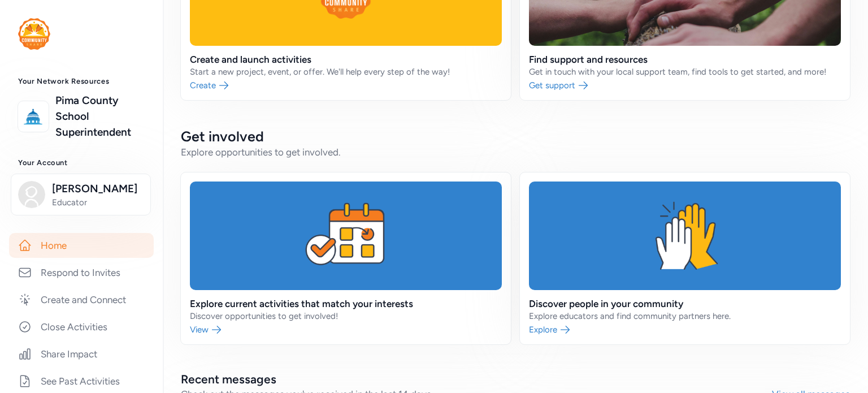 This screenshot has height=393, width=868. I want to click on a: Pima County School Superintendent, so click(100, 116).